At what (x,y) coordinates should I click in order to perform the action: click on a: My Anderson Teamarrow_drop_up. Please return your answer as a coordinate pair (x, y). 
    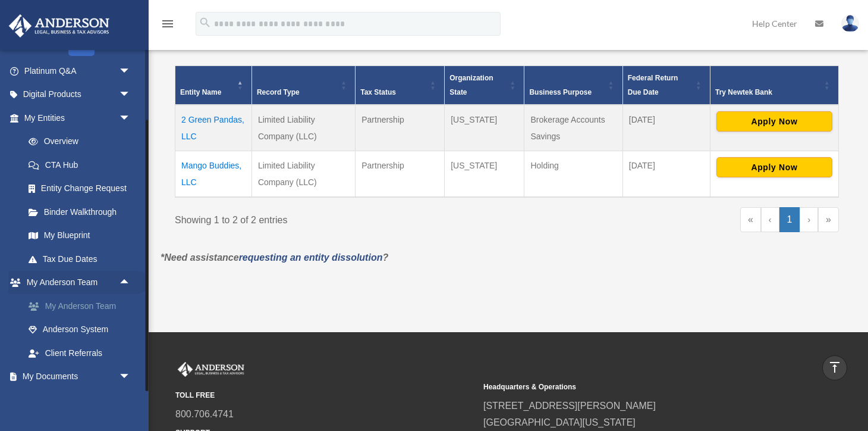
    Looking at the image, I should click on (79, 283).